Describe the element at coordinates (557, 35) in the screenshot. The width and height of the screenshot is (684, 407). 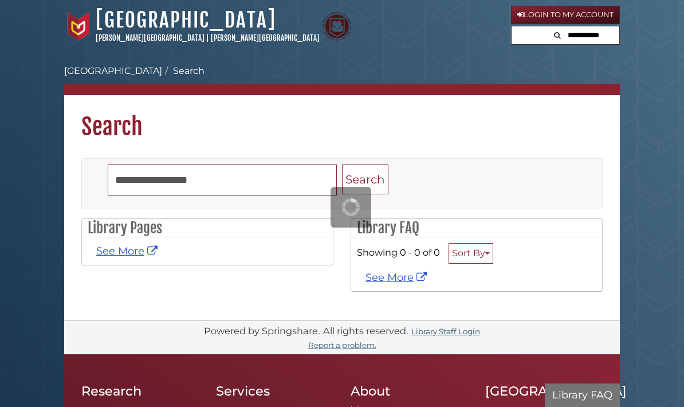
I see `i: Search` at that location.